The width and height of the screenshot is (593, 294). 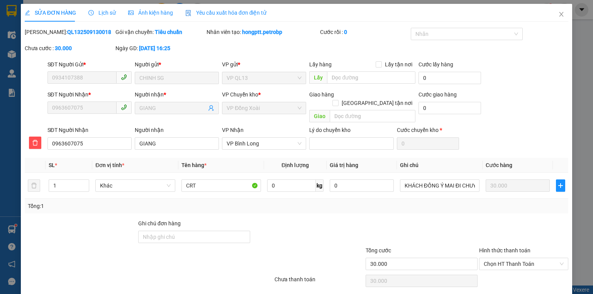 I want to click on span: Định lượng, so click(x=295, y=165).